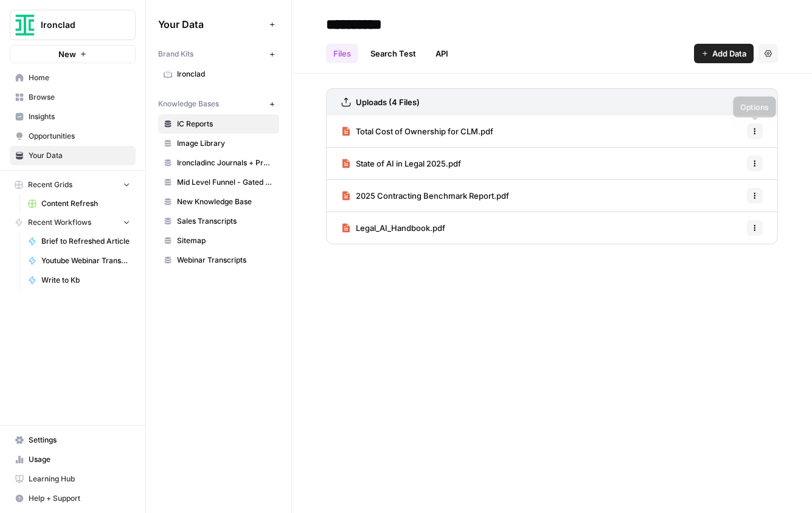 This screenshot has height=513, width=812. Describe the element at coordinates (393, 53) in the screenshot. I see `a: Search Test` at that location.